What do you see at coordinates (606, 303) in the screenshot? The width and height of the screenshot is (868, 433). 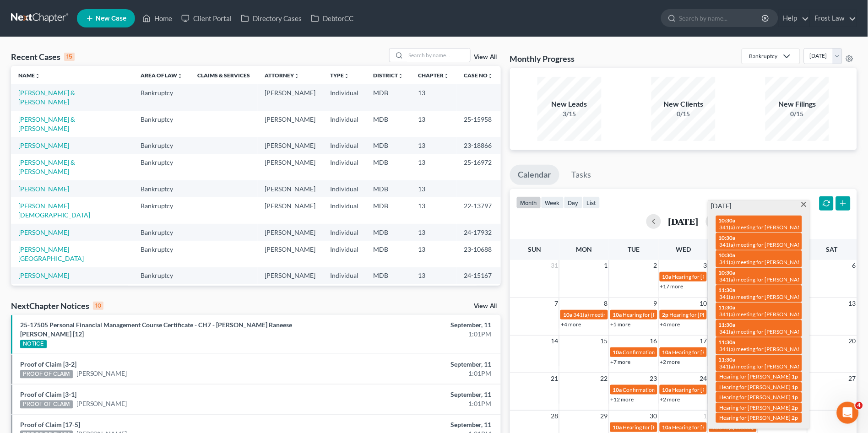 I see `span: 8` at bounding box center [606, 303].